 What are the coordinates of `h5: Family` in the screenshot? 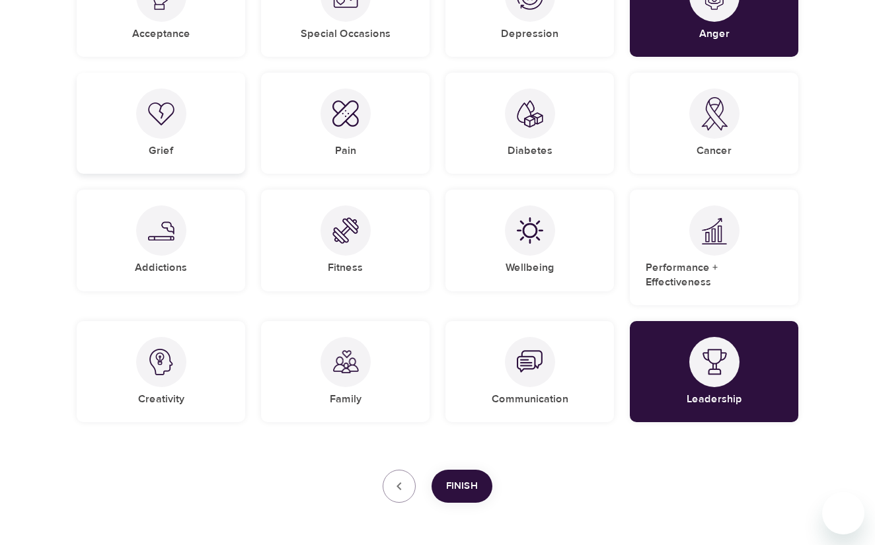 It's located at (346, 399).